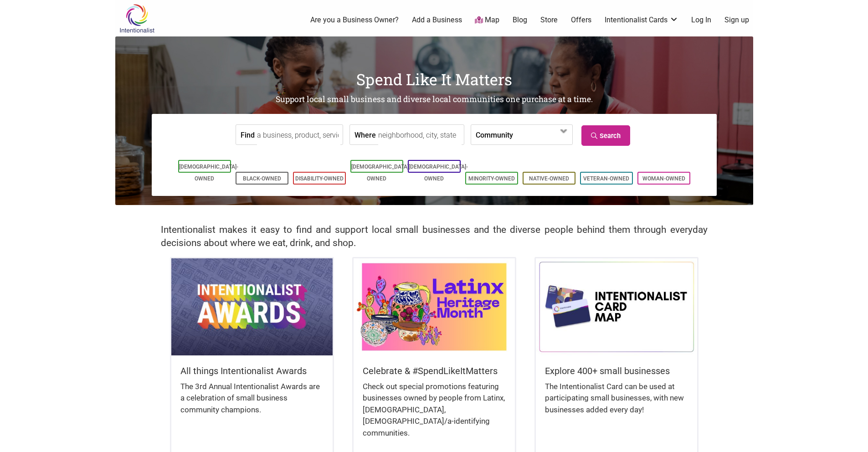  Describe the element at coordinates (616, 403) in the screenshot. I see `div: The Intentionalist Card can be used at participating small businesses, with new businesses added ...` at that location.